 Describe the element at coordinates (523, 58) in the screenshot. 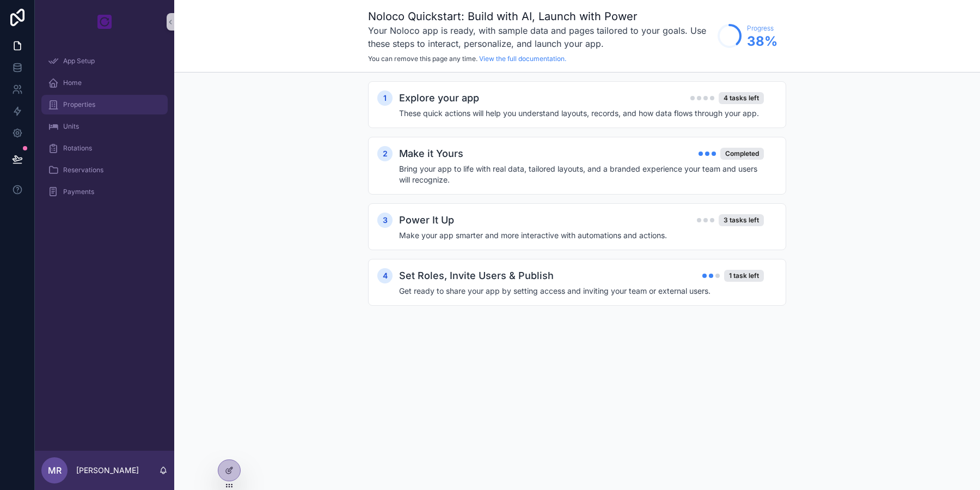

I see `a: View the full documentation.` at that location.